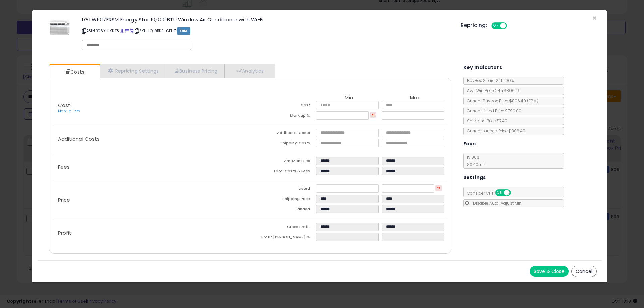  Describe the element at coordinates (584, 271) in the screenshot. I see `button: Cancel` at that location.